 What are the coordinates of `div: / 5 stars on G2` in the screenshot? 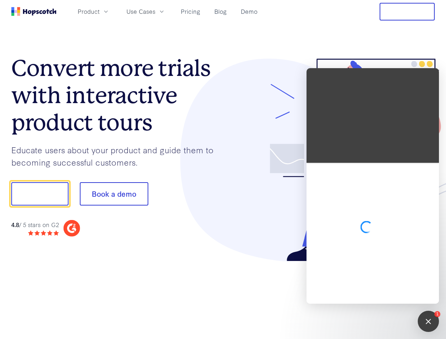 It's located at (35, 225).